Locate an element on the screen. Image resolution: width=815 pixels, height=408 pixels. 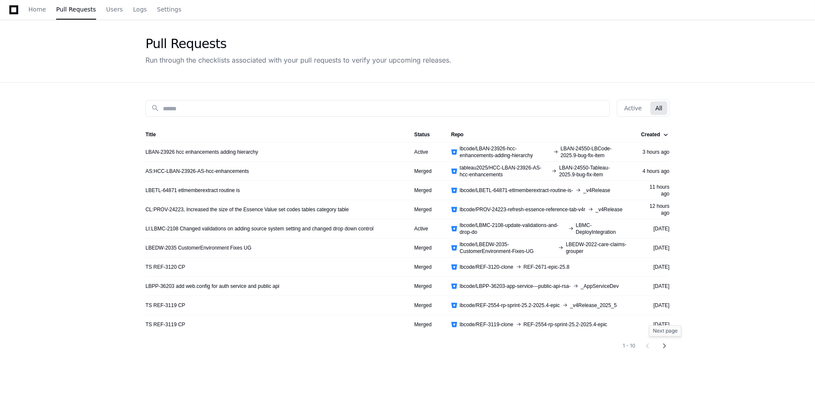
span: lbcode/REF-3119-clone is located at coordinates (487, 324).